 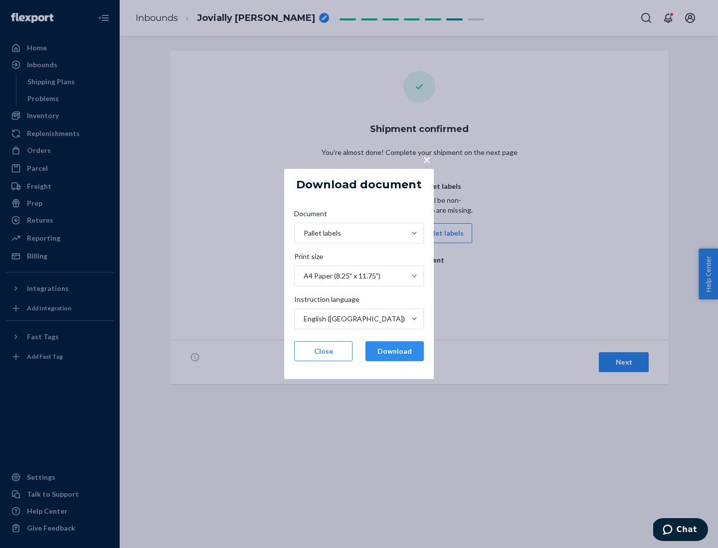 What do you see at coordinates (303, 233) in the screenshot?
I see `input: DocumentPallet labels` at bounding box center [303, 233].